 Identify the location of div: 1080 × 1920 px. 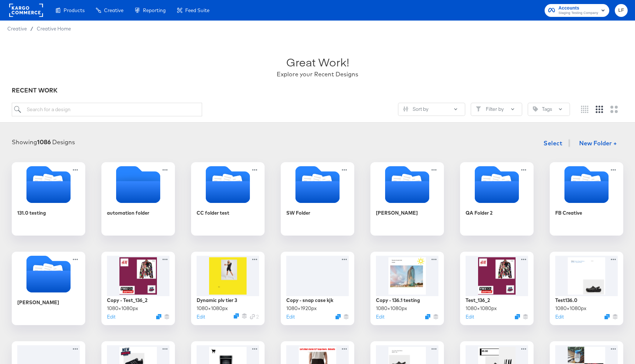
(302, 308).